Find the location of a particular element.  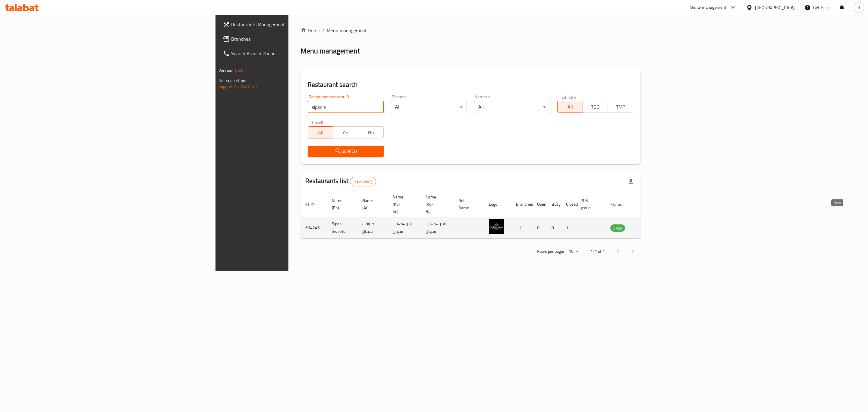

th: Open is located at coordinates (539, 204).